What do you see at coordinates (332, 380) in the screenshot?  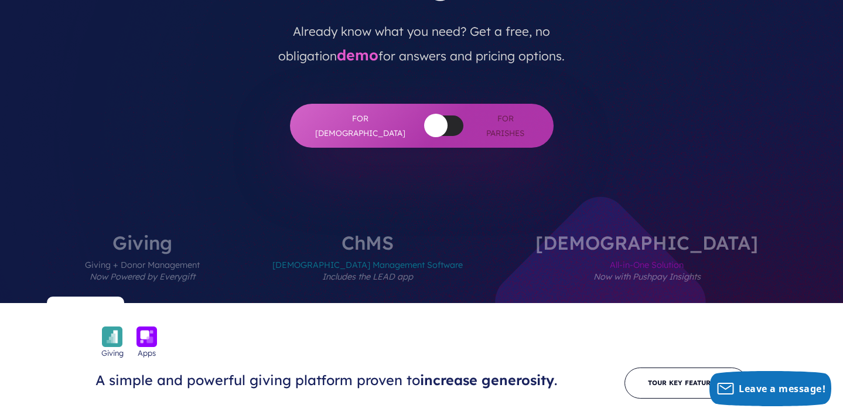 I see `h3: A simple and powerful giving platform proven to .` at bounding box center [332, 380].